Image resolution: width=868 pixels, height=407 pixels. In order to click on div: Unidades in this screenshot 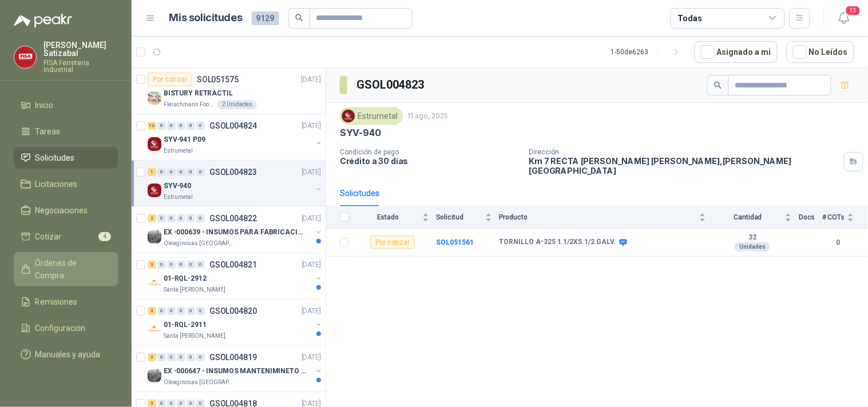, I will do `click(752, 247)`.